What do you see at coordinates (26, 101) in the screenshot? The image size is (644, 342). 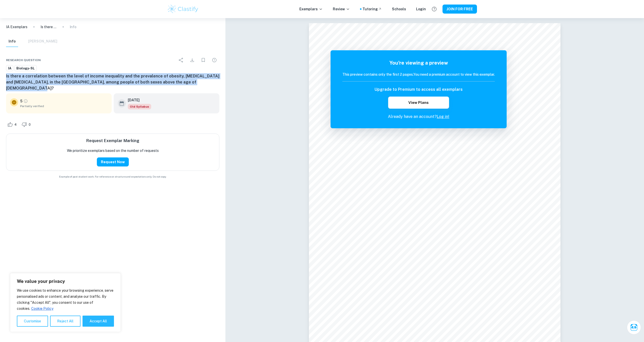 I see `a: Grade partially verified` at bounding box center [26, 101].